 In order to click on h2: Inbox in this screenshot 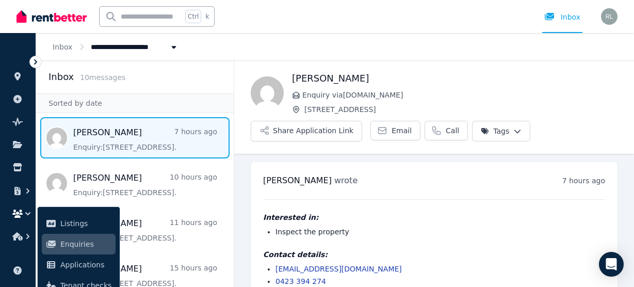, I will do `click(61, 77)`.